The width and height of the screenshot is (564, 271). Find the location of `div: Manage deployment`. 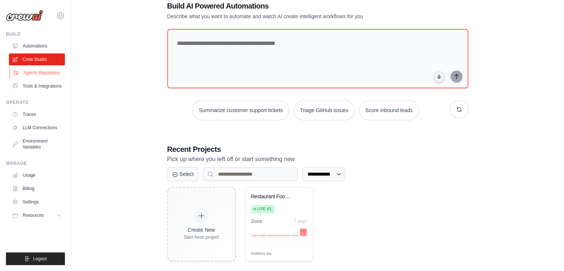

div: Manage deployment is located at coordinates (283, 253).